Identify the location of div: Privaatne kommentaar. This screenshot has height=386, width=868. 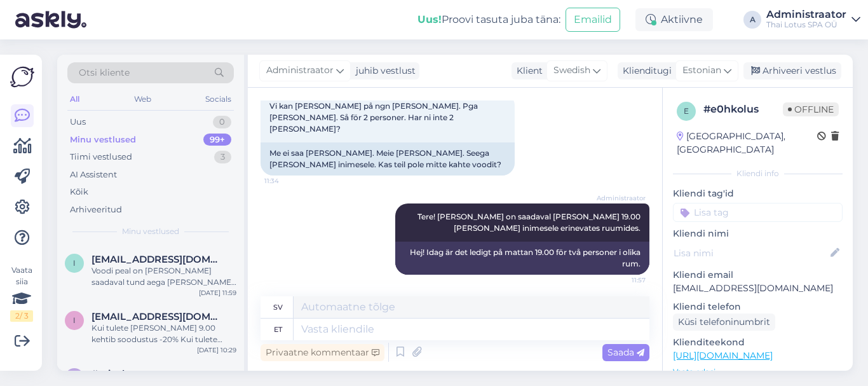
(322, 352).